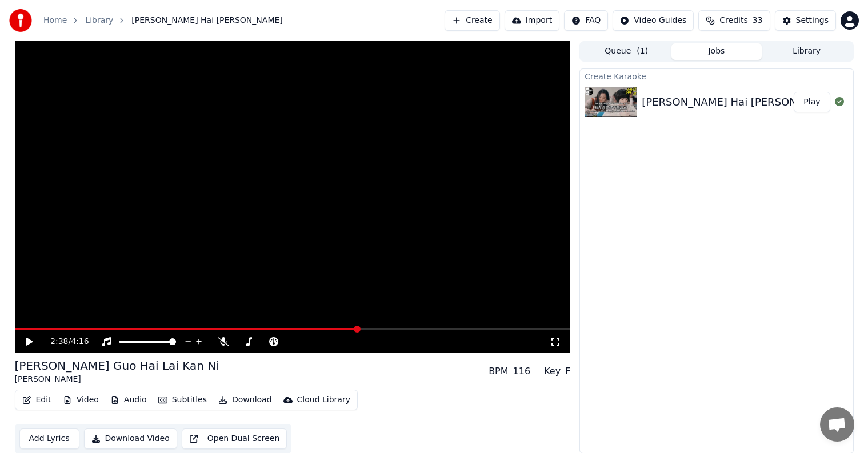  What do you see at coordinates (732, 20) in the screenshot?
I see `span: Credits` at bounding box center [732, 20].